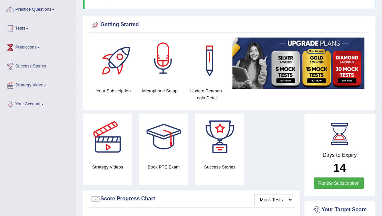 The height and width of the screenshot is (216, 382). Describe the element at coordinates (38, 65) in the screenshot. I see `a: Success Stories` at that location.